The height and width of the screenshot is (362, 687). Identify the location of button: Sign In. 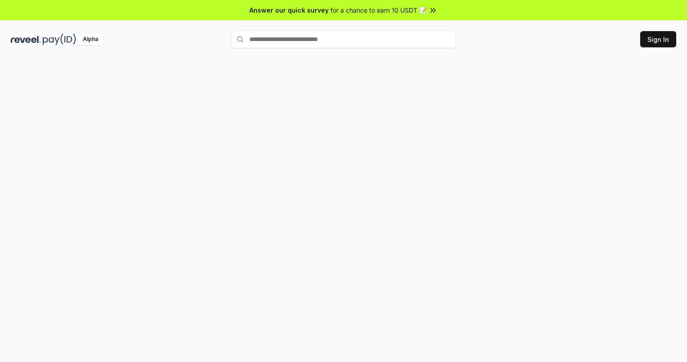
(658, 39).